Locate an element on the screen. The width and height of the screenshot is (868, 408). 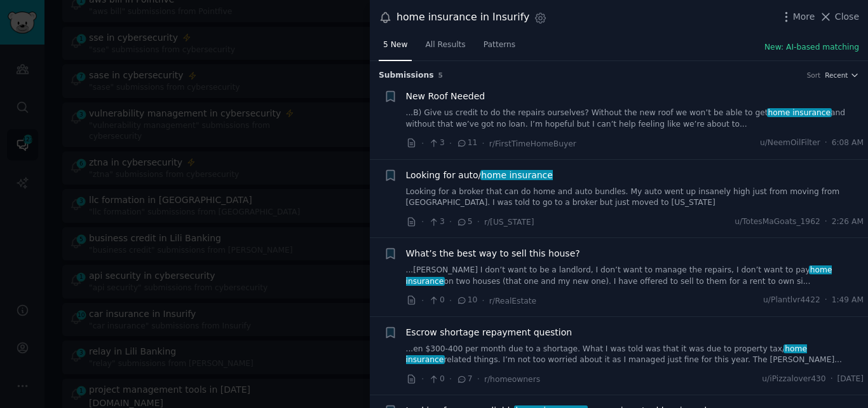
span: r/homeowners is located at coordinates (512, 379).